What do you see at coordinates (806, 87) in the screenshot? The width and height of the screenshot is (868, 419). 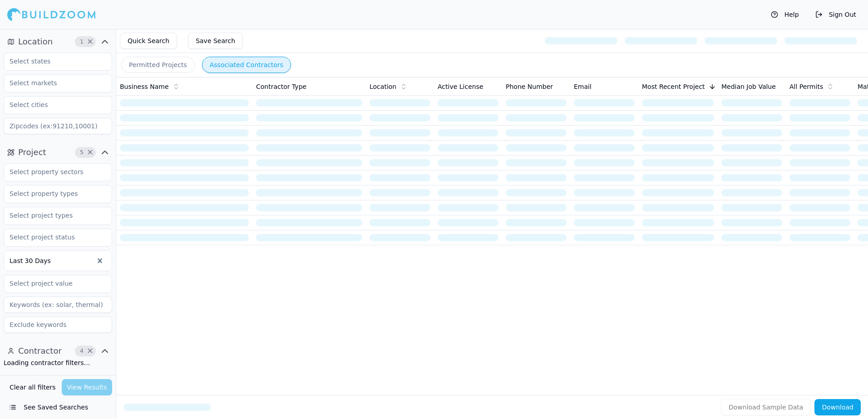 I see `span: All Permits` at bounding box center [806, 87].